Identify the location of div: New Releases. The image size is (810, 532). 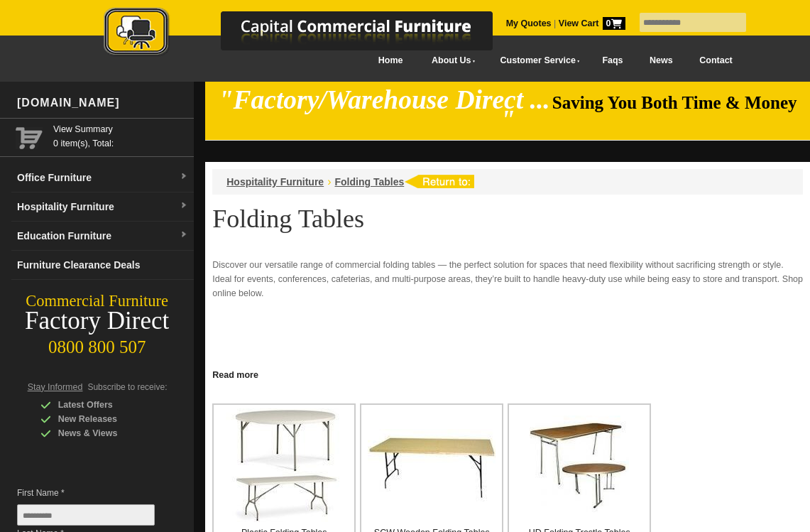
(108, 419).